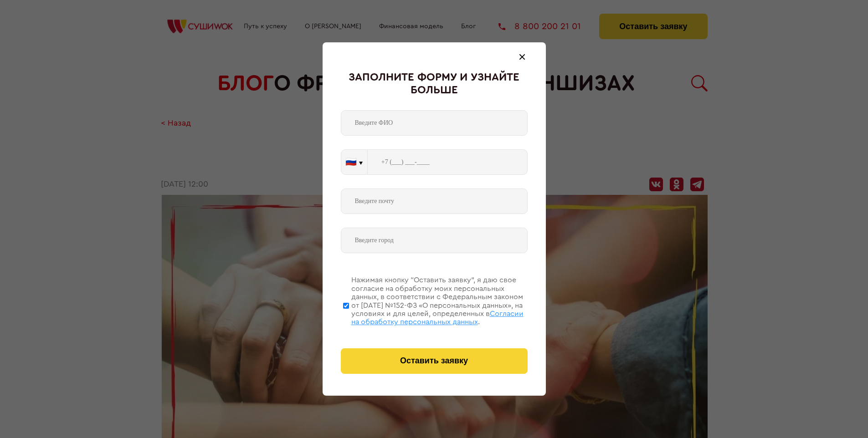 This screenshot has width=868, height=438. What do you see at coordinates (437, 318) in the screenshot?
I see `span: Согласии на обработку персональных данных` at bounding box center [437, 318].